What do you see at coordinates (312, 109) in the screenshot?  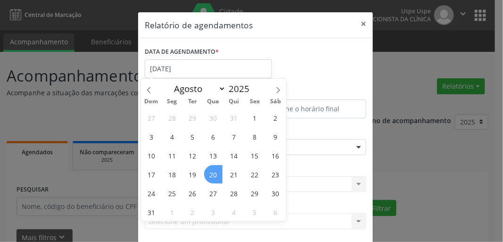 I see `input: Selecione o horário final` at bounding box center [312, 109].